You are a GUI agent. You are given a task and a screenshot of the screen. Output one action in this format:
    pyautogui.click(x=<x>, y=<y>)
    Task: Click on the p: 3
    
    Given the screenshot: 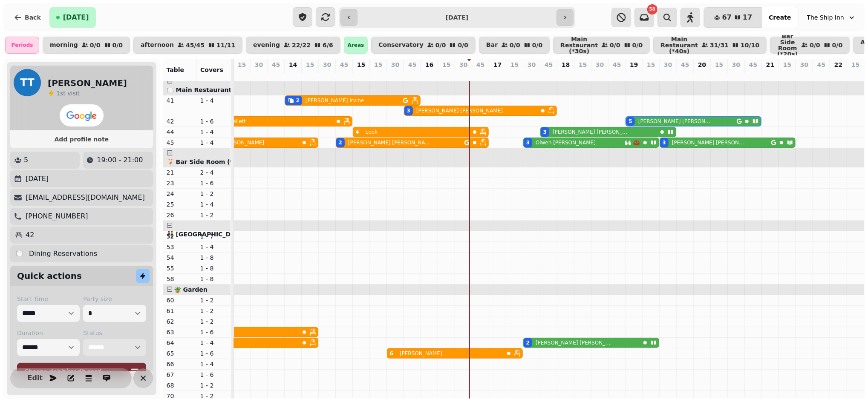 What is the action you would take?
    pyautogui.click(x=549, y=75)
    